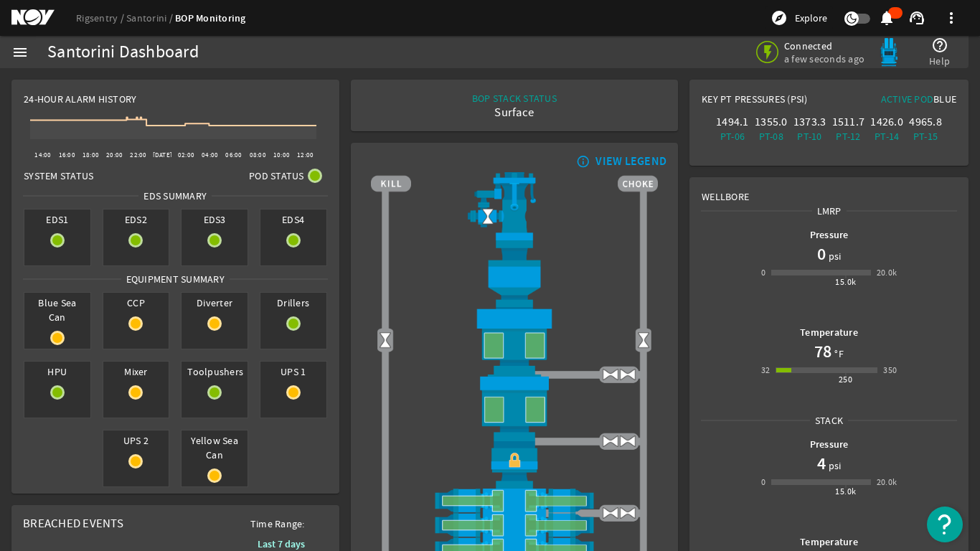 This screenshot has height=551, width=980. What do you see at coordinates (823, 352) in the screenshot?
I see `h1: 78` at bounding box center [823, 352].